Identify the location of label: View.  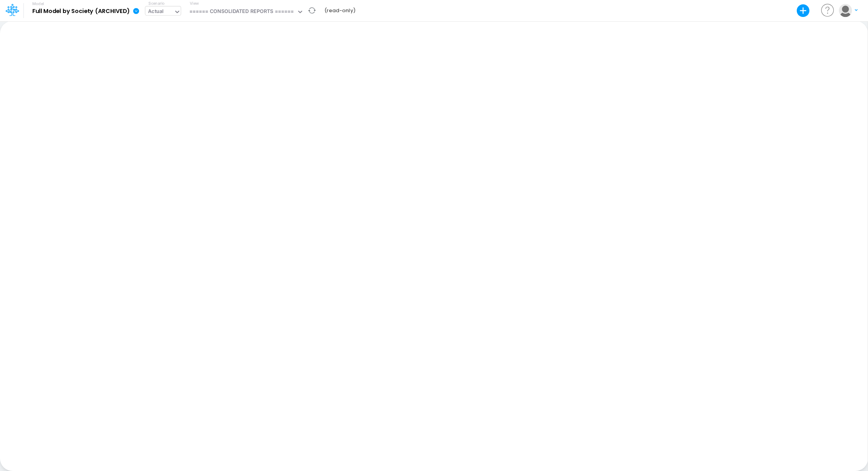
(194, 3).